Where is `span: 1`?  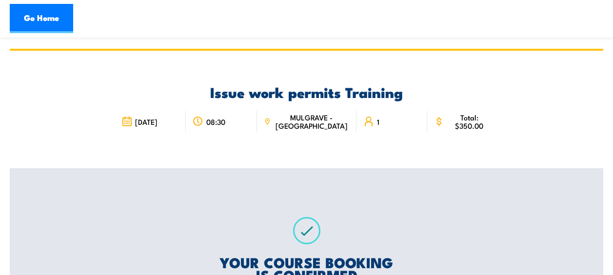 span: 1 is located at coordinates (378, 121).